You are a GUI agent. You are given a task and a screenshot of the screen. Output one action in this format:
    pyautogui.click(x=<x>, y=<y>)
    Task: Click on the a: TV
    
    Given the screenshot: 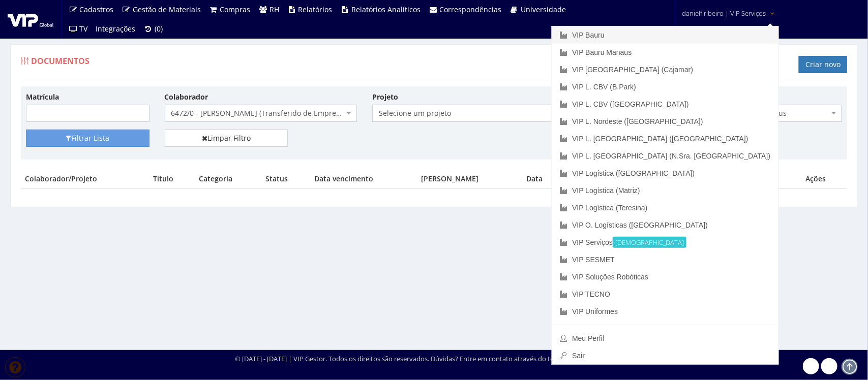 What is the action you would take?
    pyautogui.click(x=78, y=29)
    